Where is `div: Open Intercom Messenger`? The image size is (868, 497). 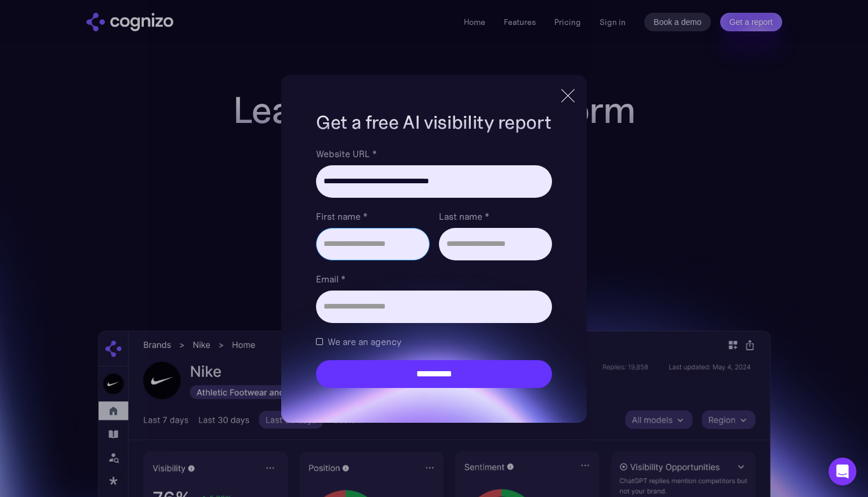 div: Open Intercom Messenger is located at coordinates (842, 471).